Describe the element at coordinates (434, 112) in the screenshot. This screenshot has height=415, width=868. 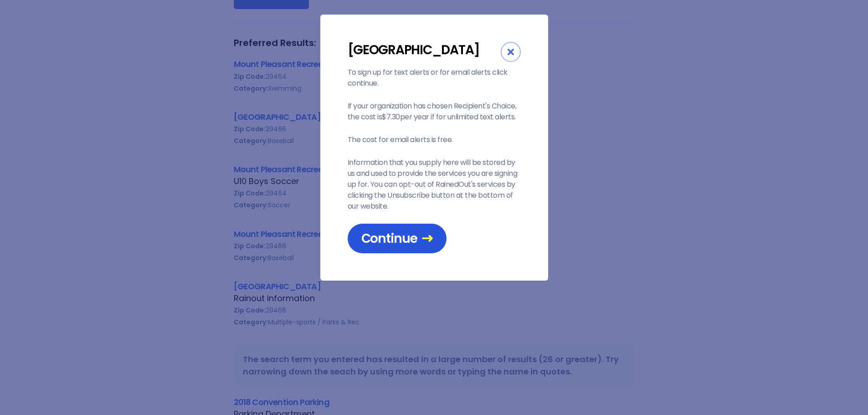
I see `p: If your organization has chosen Recipient's Choice, the cost is $7.30 per year if for unlimited t...` at that location.